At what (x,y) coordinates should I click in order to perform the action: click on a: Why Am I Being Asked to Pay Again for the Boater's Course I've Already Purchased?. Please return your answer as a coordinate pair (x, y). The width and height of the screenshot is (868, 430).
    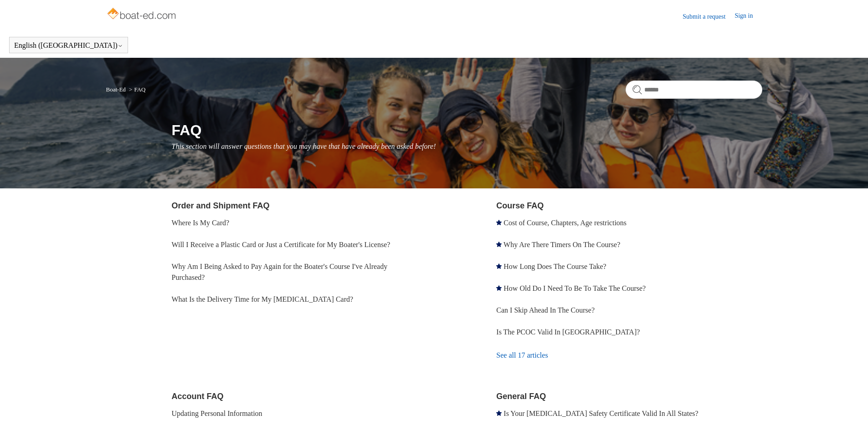
    Looking at the image, I should click on (280, 272).